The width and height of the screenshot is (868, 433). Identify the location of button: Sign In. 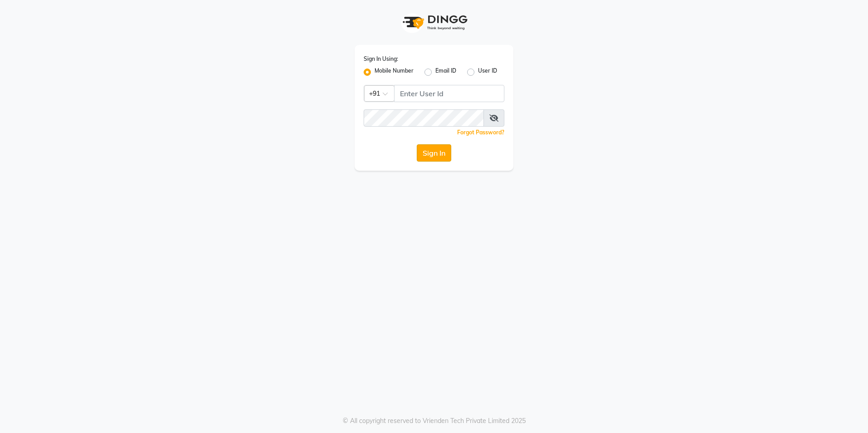
(434, 153).